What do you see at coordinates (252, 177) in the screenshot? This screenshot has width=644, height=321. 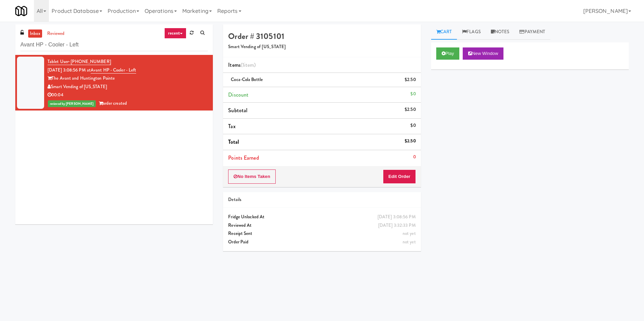 I see `button: No Items Taken` at bounding box center [252, 177].